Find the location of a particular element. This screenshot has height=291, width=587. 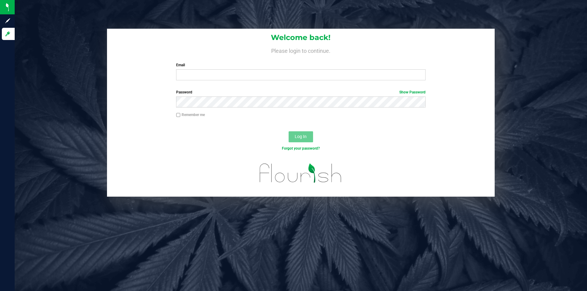

a: Forgot your password? is located at coordinates (301, 149).